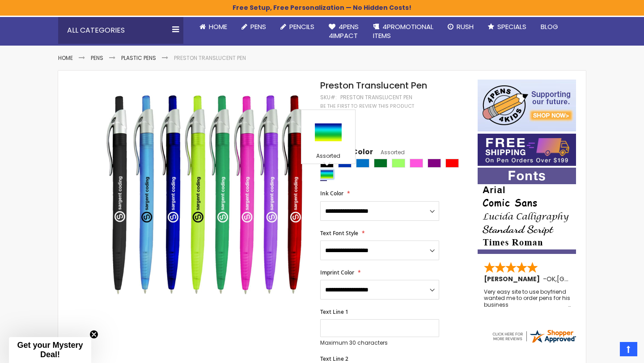  What do you see at coordinates (344, 31) in the screenshot?
I see `span: 4Pens 4impact` at bounding box center [344, 31].